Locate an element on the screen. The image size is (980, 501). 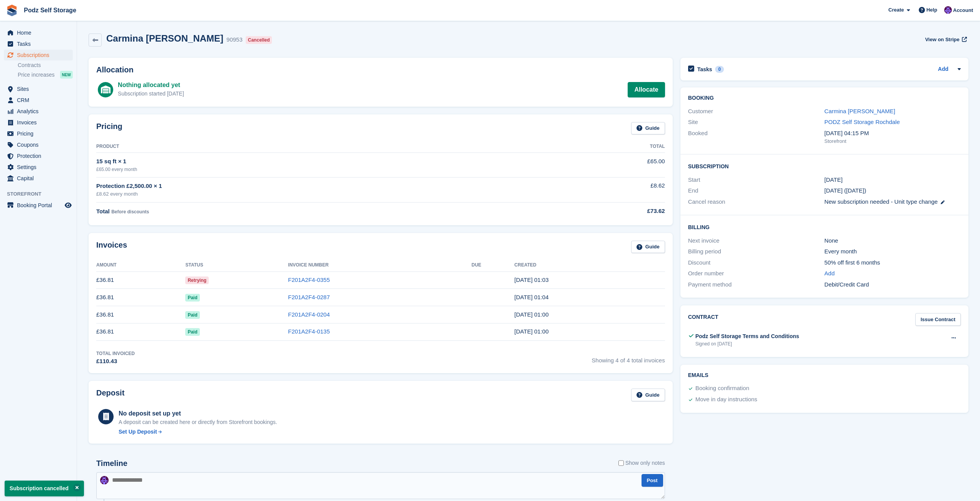
span: Paid is located at coordinates (192, 332).